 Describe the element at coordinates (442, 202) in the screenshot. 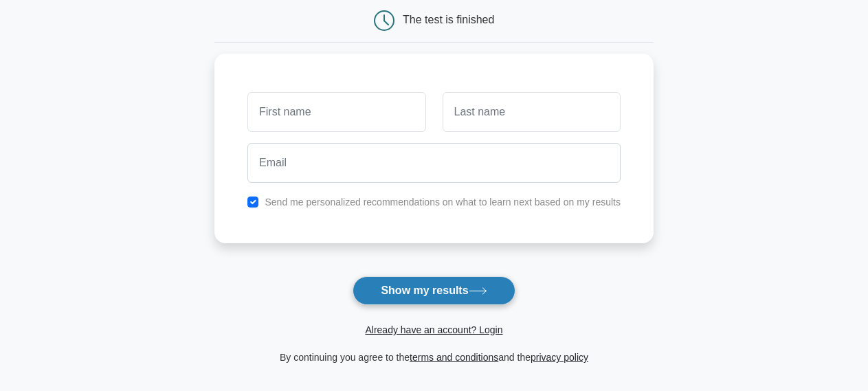

I see `label: Send me personalized recommendations on what to learn next based on my results` at that location.